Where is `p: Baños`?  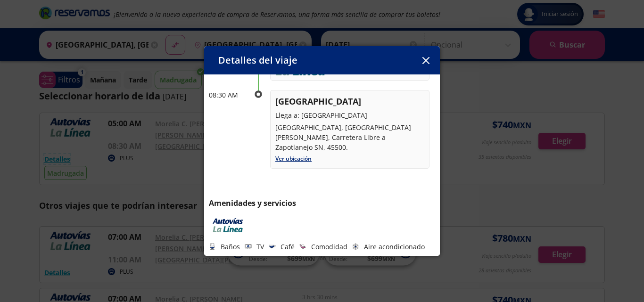
p: Baños is located at coordinates (230, 247).